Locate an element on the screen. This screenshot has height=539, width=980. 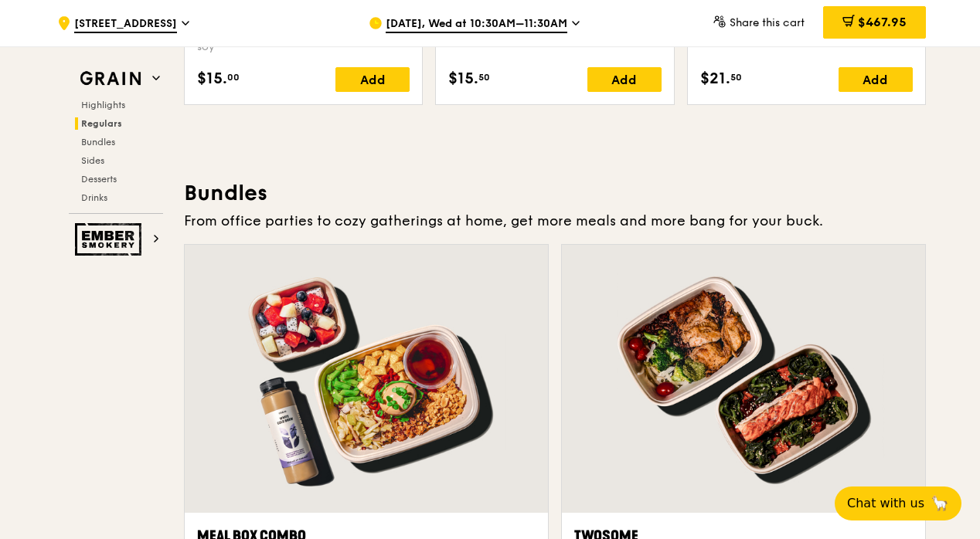
span: Regulars is located at coordinates (101, 123).